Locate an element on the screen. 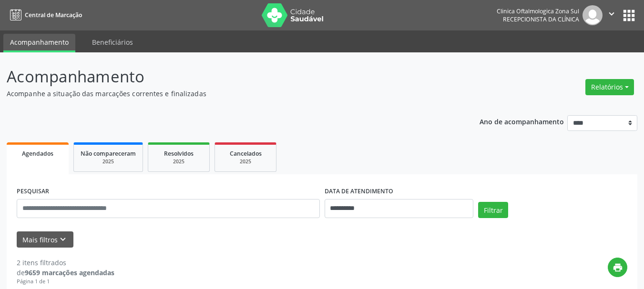  button: apps is located at coordinates (628, 15).